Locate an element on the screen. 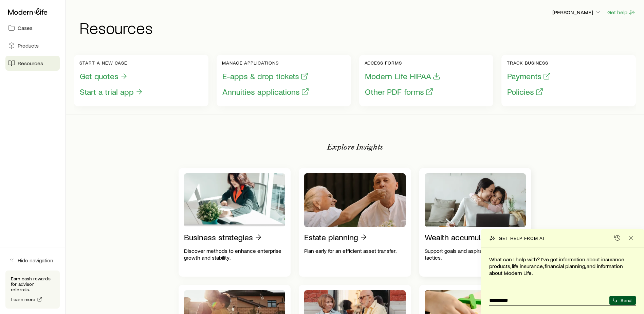  span: Learn more is located at coordinates (23, 299).